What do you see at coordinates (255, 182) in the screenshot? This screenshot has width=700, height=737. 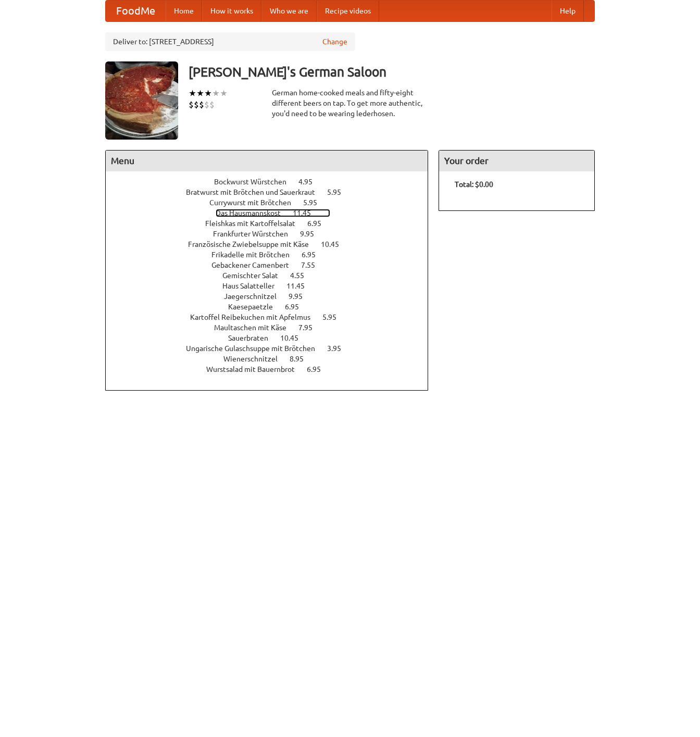 I see `span: Bockwurst Würstchen` at bounding box center [255, 182].